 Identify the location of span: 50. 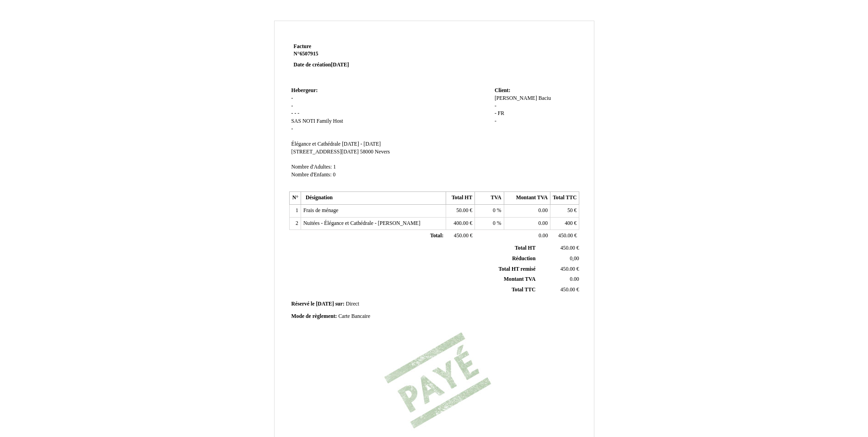
(570, 210).